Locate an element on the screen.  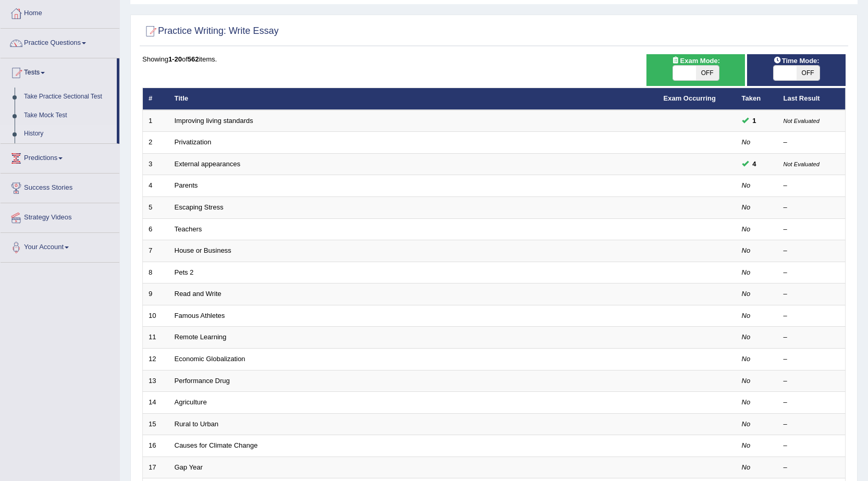
span: Exam Mode: is located at coordinates (696, 60).